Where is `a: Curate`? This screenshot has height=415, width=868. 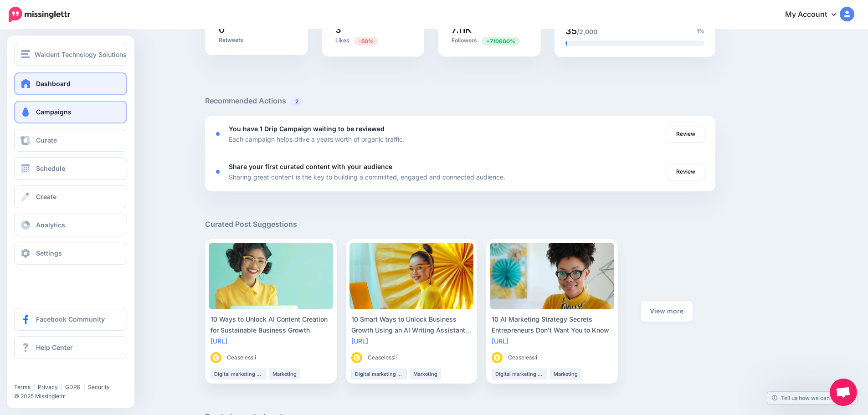 a: Curate is located at coordinates (71, 140).